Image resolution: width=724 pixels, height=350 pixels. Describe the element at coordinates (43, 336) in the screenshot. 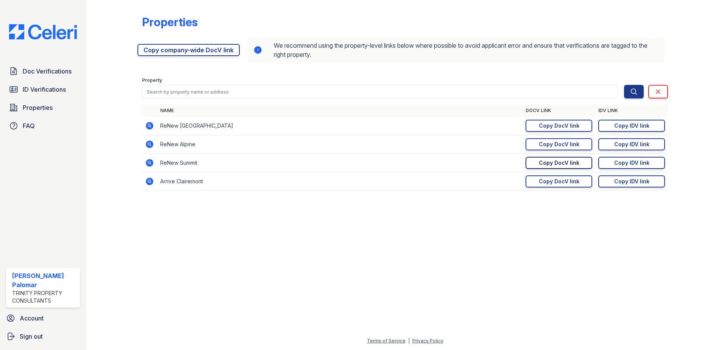

I see `button: Sign out` at that location.